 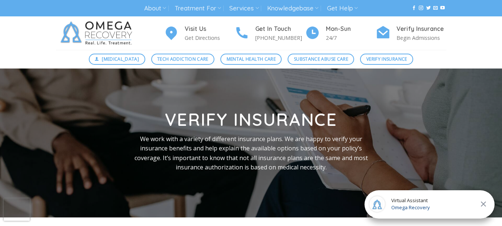 I want to click on h4: Get In Touch, so click(x=280, y=29).